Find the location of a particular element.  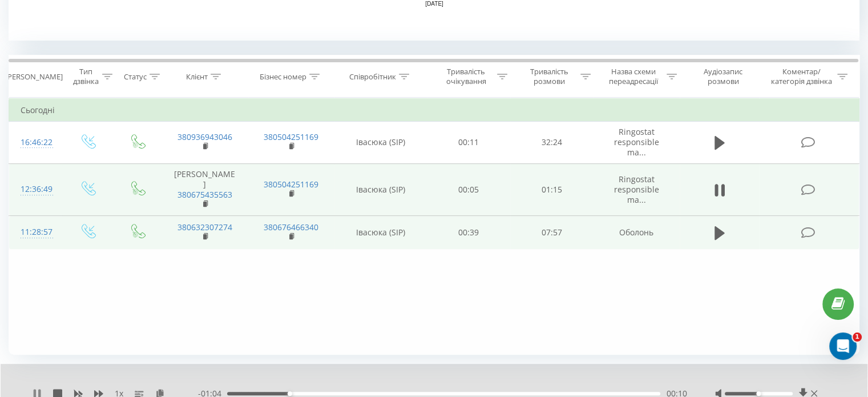

div: Аудіозапис розмови is located at coordinates (723, 77).